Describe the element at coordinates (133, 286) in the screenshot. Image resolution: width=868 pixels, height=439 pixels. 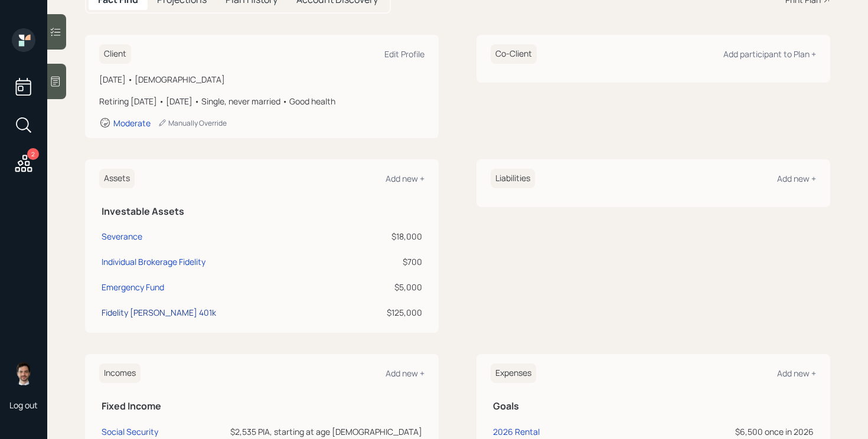
I see `div: Emergency Fund` at that location.